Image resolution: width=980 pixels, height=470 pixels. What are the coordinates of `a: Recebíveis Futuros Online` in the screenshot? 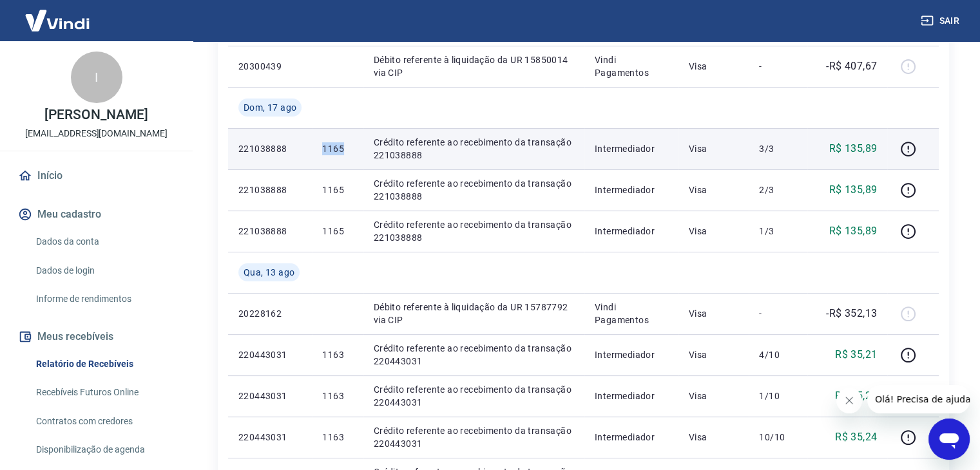 It's located at (104, 392).